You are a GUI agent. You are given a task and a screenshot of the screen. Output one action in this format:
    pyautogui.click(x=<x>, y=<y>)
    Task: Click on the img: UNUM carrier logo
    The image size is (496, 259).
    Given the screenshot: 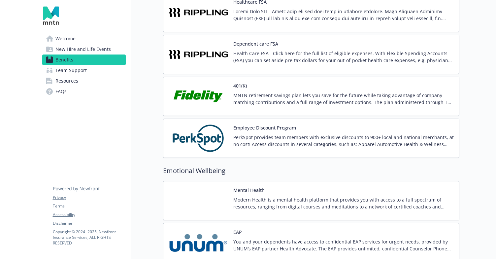 What is the action you would take?
    pyautogui.click(x=198, y=242)
    